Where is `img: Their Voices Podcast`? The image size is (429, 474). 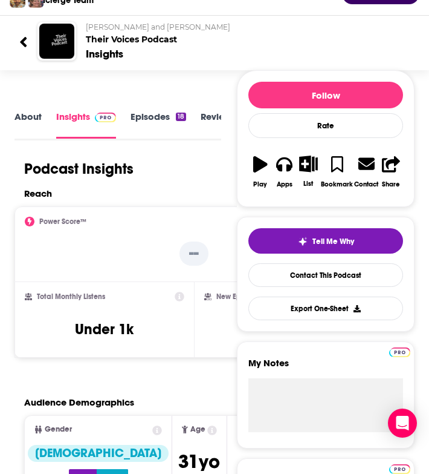 img: Their Voices Podcast is located at coordinates (57, 41).